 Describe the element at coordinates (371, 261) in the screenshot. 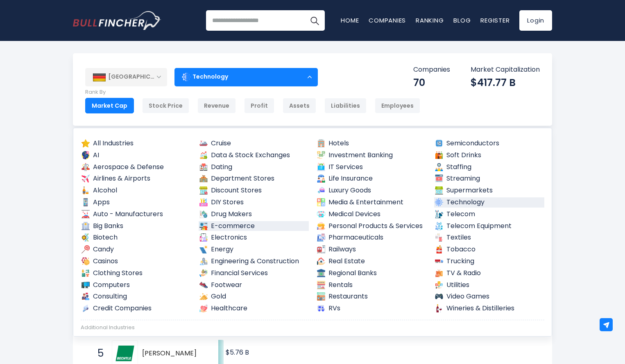

I see `a: Real Estate` at that location.